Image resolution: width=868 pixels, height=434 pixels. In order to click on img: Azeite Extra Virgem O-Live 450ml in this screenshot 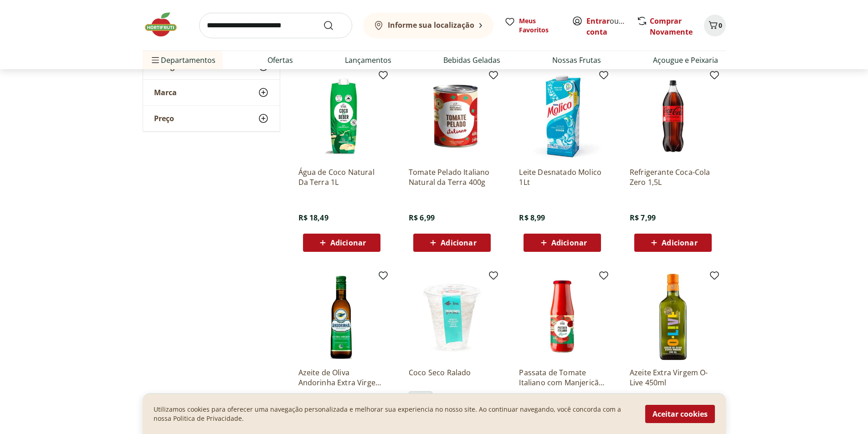, I will do `click(673, 317)`.